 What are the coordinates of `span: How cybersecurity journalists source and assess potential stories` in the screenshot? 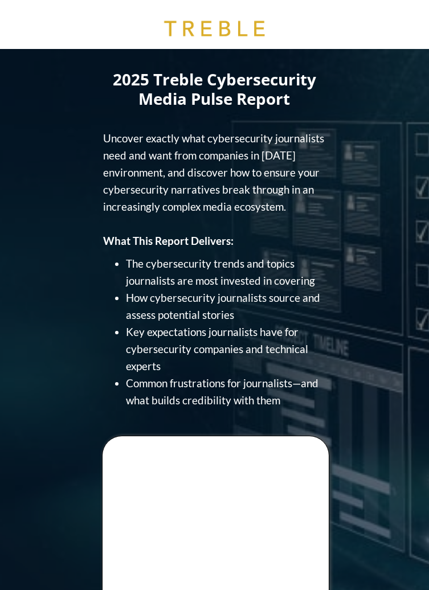 It's located at (223, 306).